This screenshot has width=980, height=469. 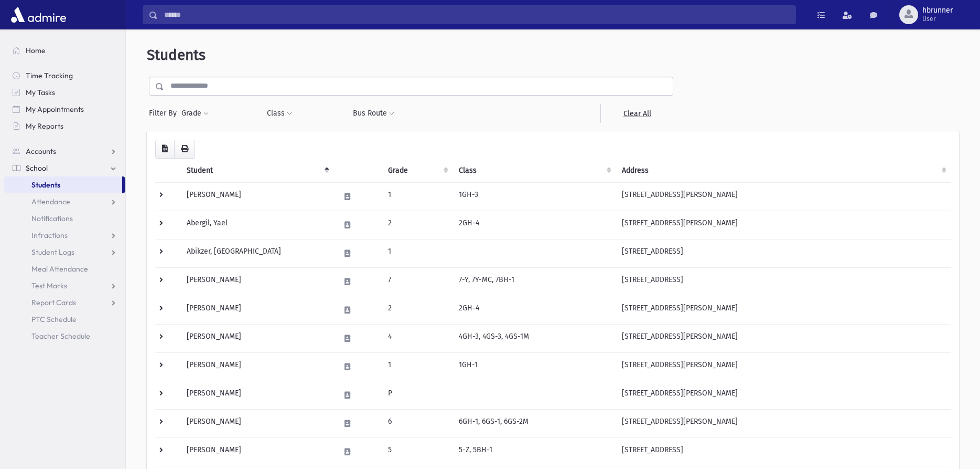 What do you see at coordinates (64, 252) in the screenshot?
I see `a: Student Logs` at bounding box center [64, 252].